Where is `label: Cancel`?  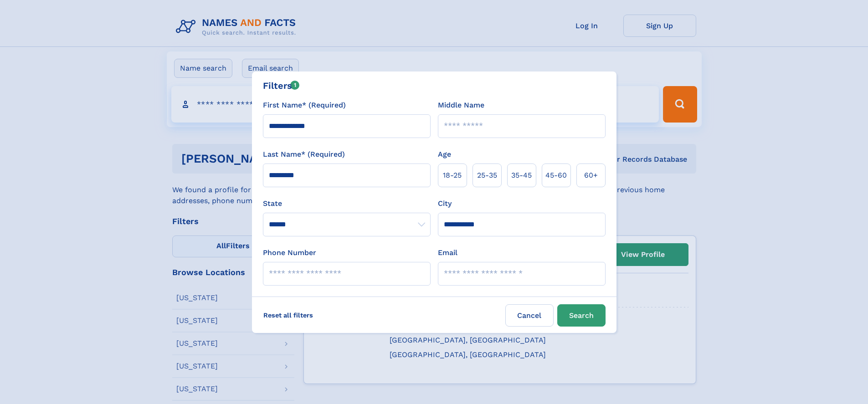 label: Cancel is located at coordinates (530, 315).